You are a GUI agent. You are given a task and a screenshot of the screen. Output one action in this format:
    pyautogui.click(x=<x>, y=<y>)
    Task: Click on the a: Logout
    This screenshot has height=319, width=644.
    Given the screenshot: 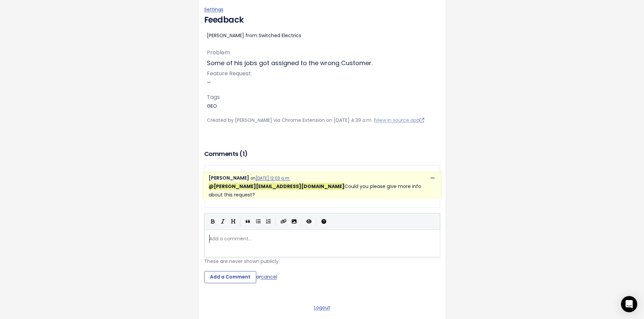 What is the action you would take?
    pyautogui.click(x=322, y=308)
    